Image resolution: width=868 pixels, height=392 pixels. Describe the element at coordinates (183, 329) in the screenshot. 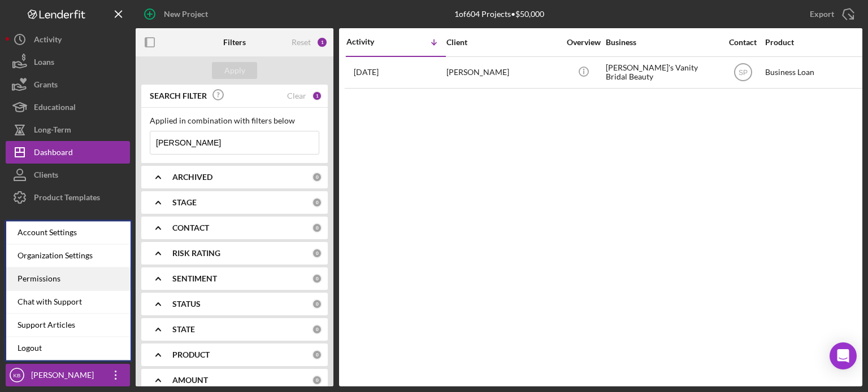

I see `b: STATE` at that location.